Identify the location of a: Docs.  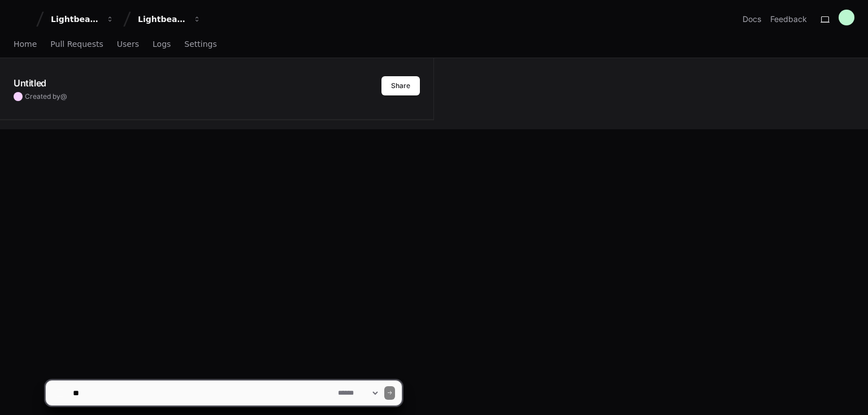
(751, 19).